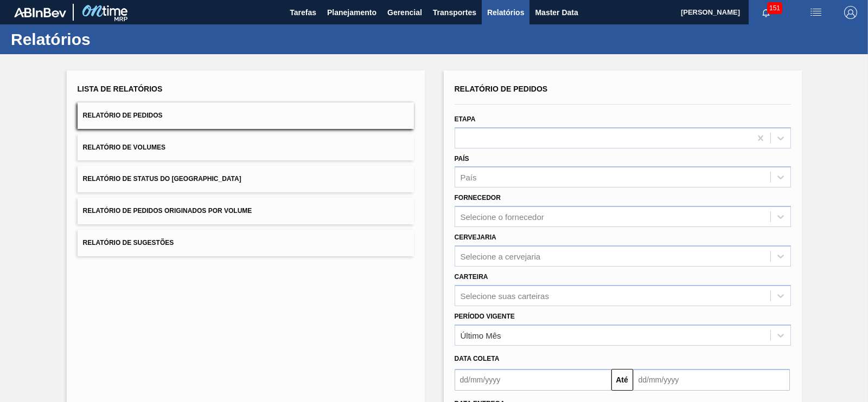 The image size is (868, 402). Describe the element at coordinates (469, 178) in the screenshot. I see `div: País` at that location.